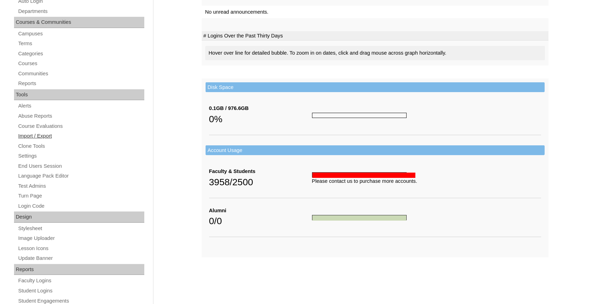 This screenshot has height=304, width=600. Describe the element at coordinates (81, 166) in the screenshot. I see `a: End Users Session` at that location.